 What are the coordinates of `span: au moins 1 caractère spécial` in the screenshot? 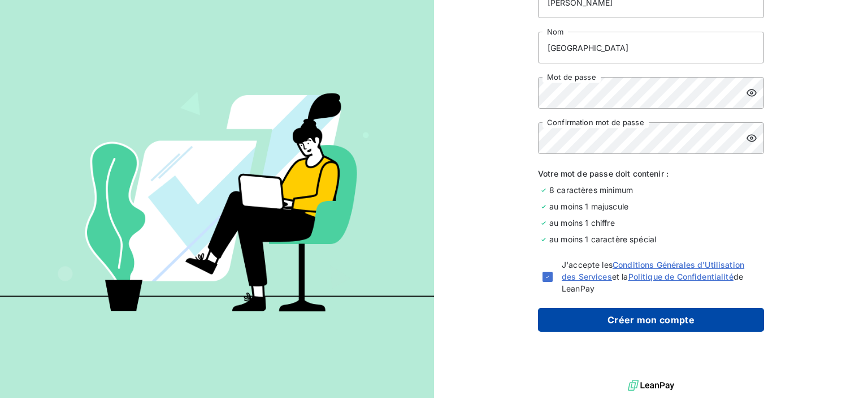 It's located at (602, 239).